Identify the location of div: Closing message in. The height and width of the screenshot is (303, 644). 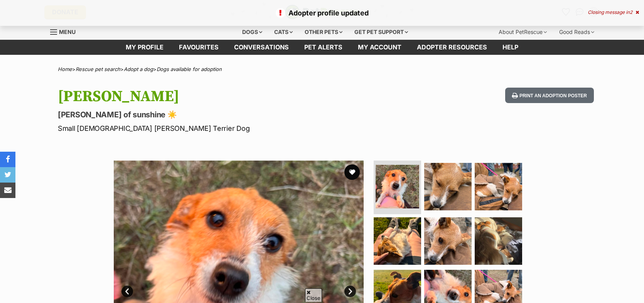
(613, 12).